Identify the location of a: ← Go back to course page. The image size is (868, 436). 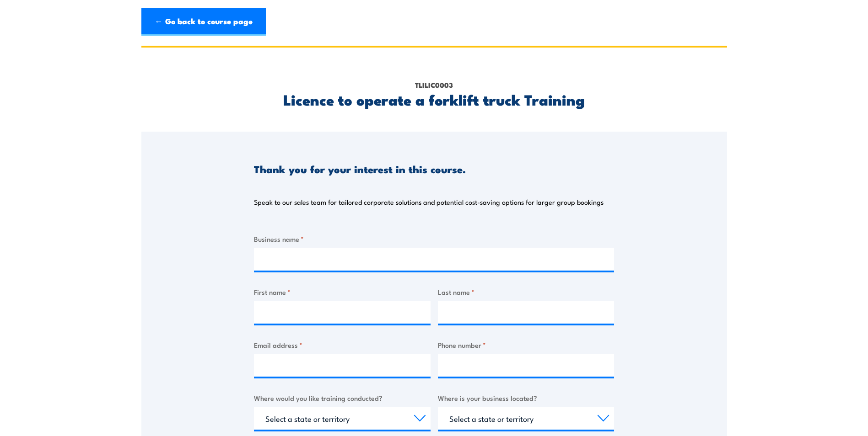
(203, 22).